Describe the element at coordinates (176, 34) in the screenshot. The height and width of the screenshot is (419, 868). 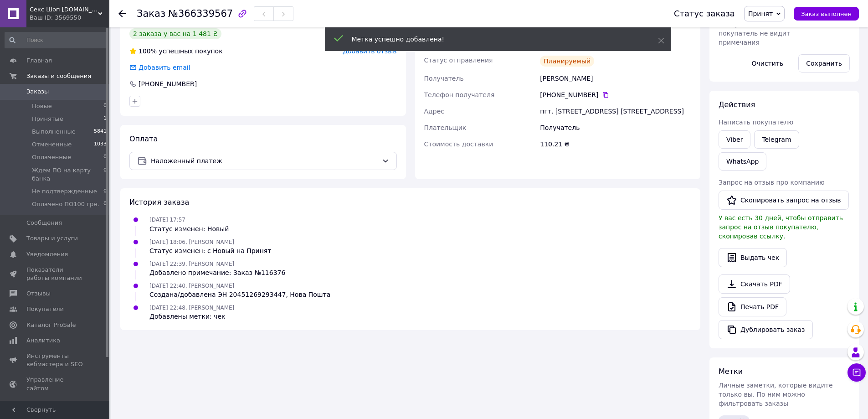
I see `div: 2 заказа у вас на 1 481 ₴` at that location.